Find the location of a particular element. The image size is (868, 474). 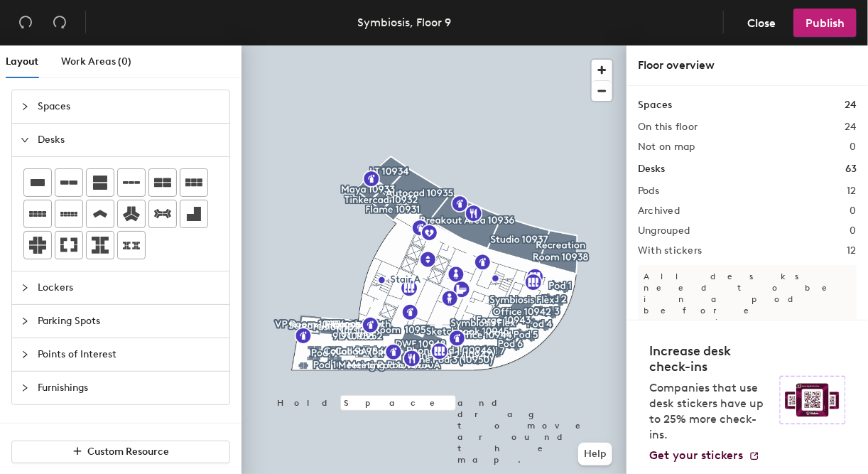

span: Spaces is located at coordinates (129, 106).